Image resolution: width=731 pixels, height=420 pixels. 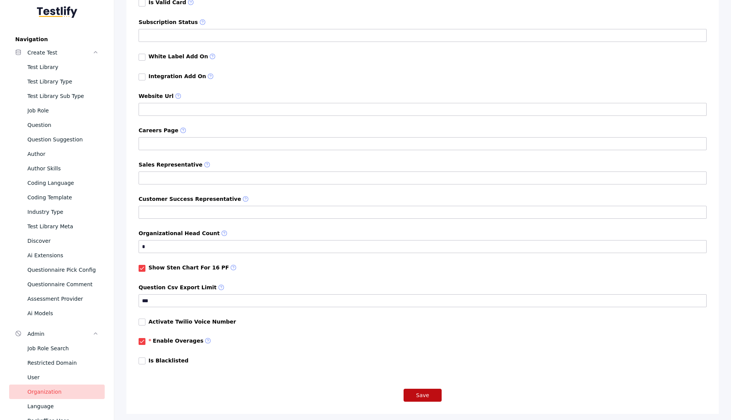 What do you see at coordinates (63, 226) in the screenshot?
I see `div: Test Library Meta` at bounding box center [63, 226].